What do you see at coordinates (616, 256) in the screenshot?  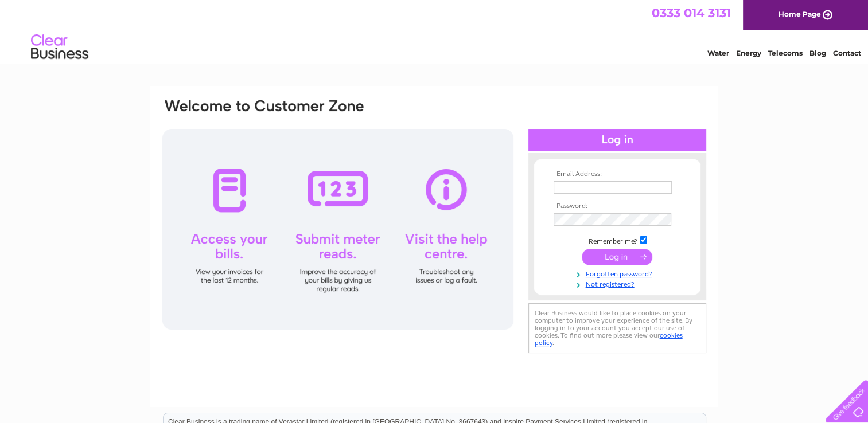 I see `input: Submit` at bounding box center [616, 256].